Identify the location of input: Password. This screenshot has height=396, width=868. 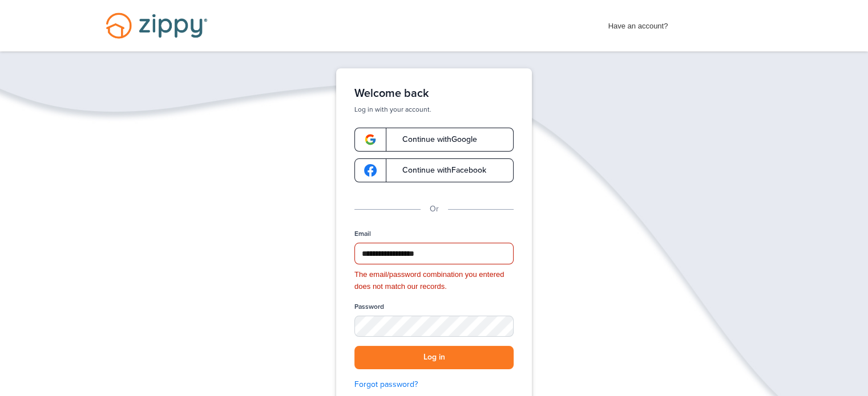
(434, 326).